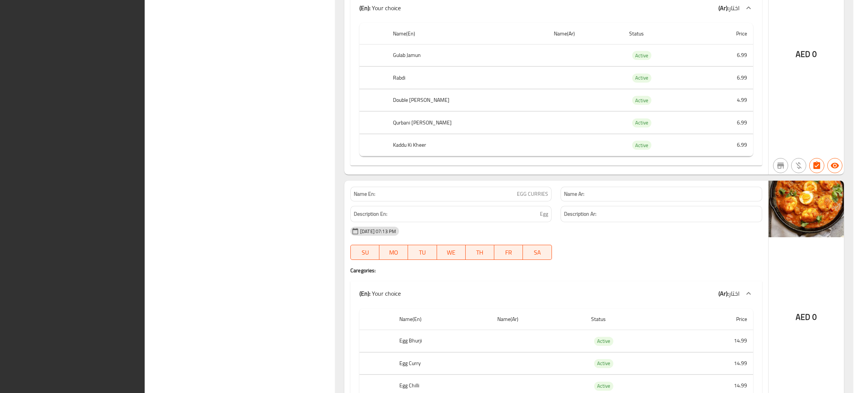  What do you see at coordinates (799, 165) in the screenshot?
I see `button: Purchased item` at bounding box center [799, 165].